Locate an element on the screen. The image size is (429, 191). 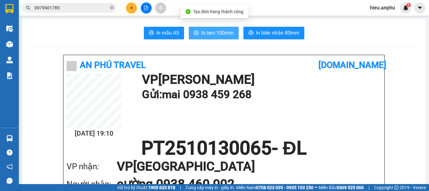
span: plus is located at coordinates (132, 8).